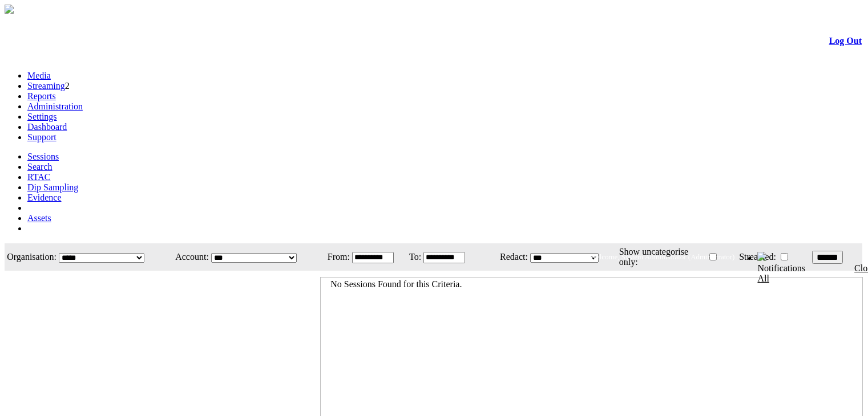 The width and height of the screenshot is (868, 416). What do you see at coordinates (9, 9) in the screenshot?
I see `img: arrow-3.png` at bounding box center [9, 9].